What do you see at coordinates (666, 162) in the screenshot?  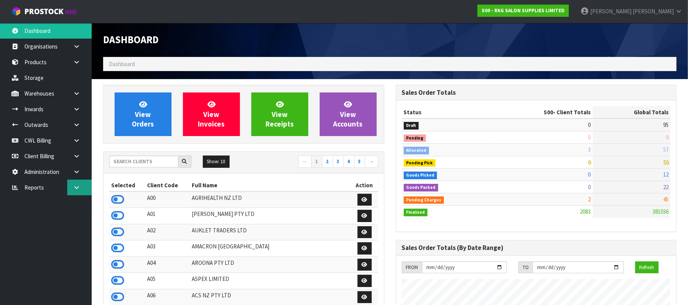 I see `span: 50` at bounding box center [666, 162].